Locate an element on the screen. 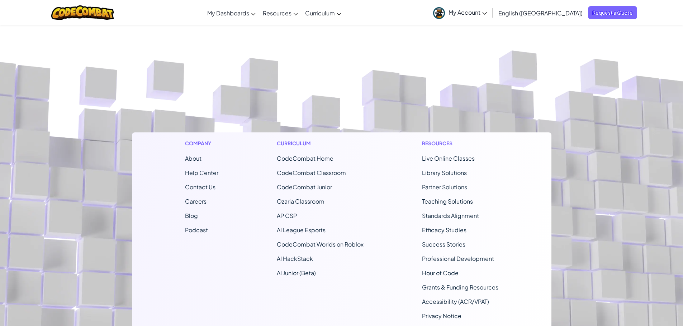 This screenshot has height=326, width=683. a: Help Center is located at coordinates (201, 173).